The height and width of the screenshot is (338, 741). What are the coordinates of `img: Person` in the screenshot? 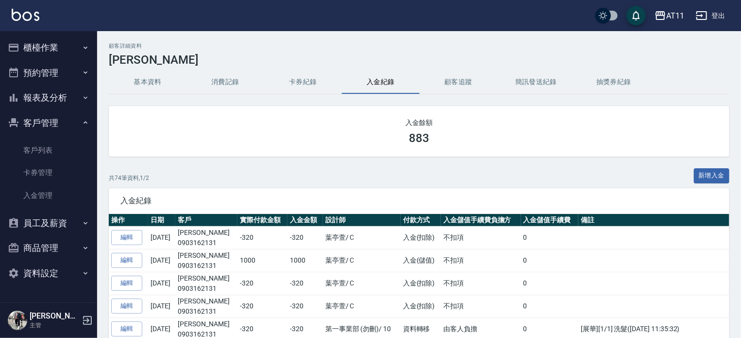 It's located at (17, 320).